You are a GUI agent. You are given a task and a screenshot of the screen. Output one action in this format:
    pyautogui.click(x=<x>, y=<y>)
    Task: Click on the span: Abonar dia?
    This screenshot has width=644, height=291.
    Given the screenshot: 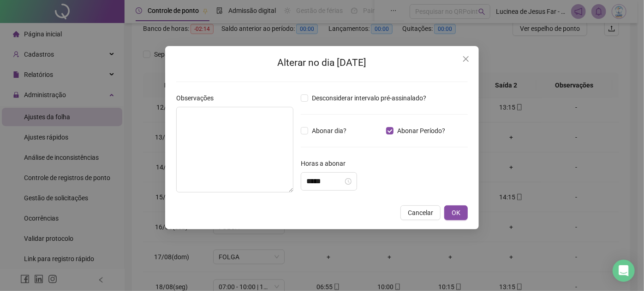 What is the action you would take?
    pyautogui.click(x=329, y=131)
    